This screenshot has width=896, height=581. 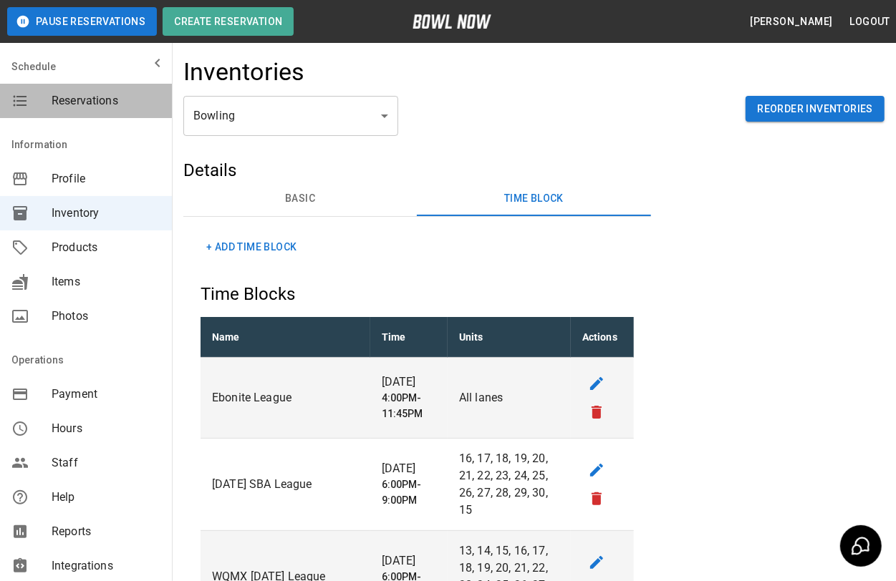 I want to click on h6: 6:00PM-9:00PM, so click(x=409, y=493).